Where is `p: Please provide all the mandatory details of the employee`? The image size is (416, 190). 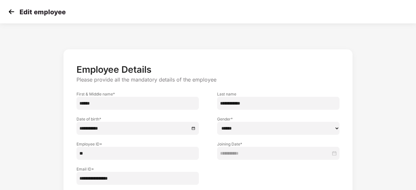 p: Please provide all the mandatory details of the employee is located at coordinates (208, 80).